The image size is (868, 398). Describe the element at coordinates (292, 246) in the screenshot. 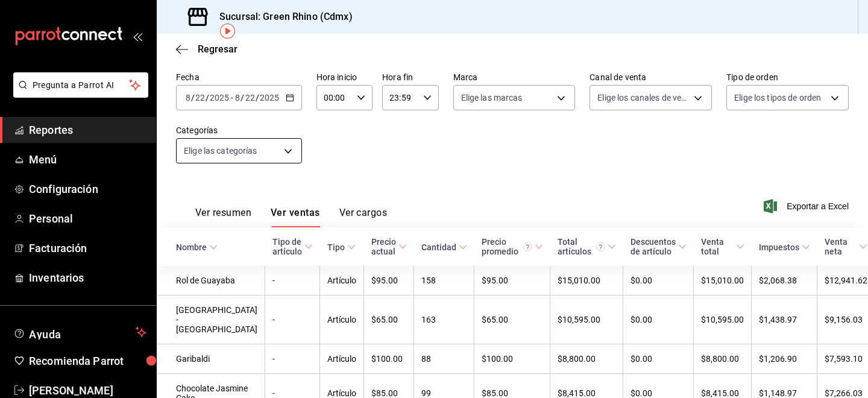

I see `span: Tipo de artículo` at that location.